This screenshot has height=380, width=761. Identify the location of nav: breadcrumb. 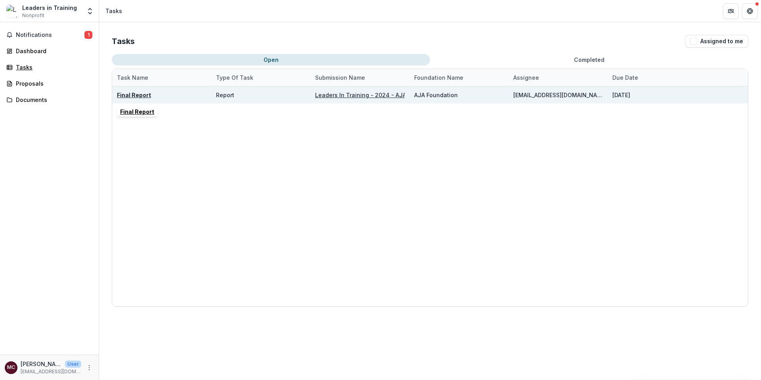
(114, 11).